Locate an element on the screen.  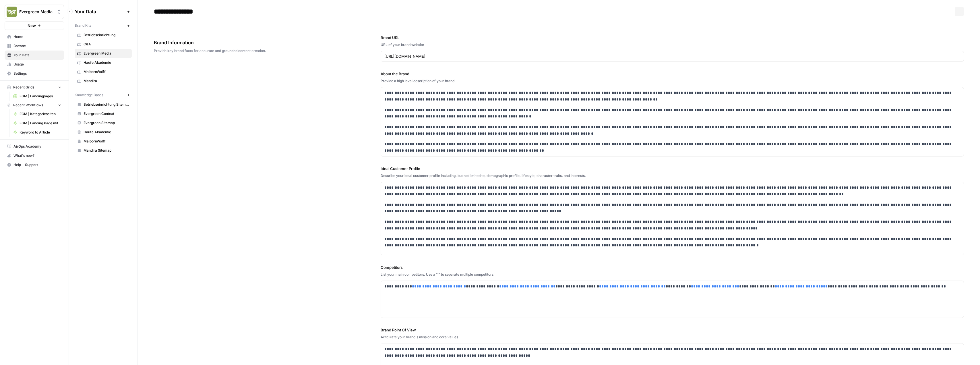
label: Ideal Customer Profile is located at coordinates (673, 169).